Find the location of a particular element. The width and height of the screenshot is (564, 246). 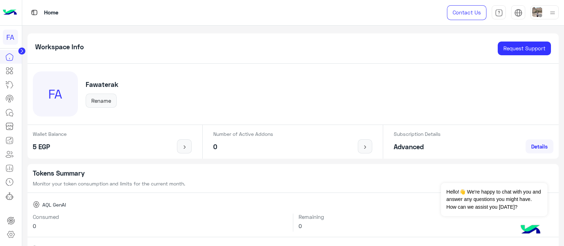

img: hulul-logo.png is located at coordinates (530, 230).